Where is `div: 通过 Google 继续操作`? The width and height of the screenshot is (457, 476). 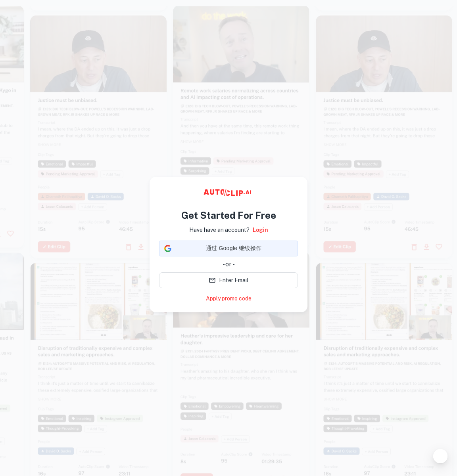
div: 通过 Google 继续操作 is located at coordinates (228, 248).